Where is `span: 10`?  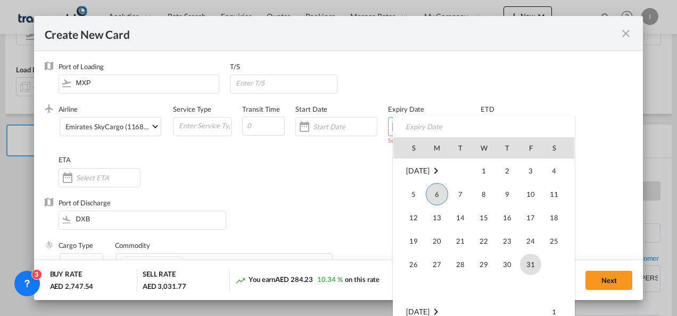 span: 10 is located at coordinates (531, 194).